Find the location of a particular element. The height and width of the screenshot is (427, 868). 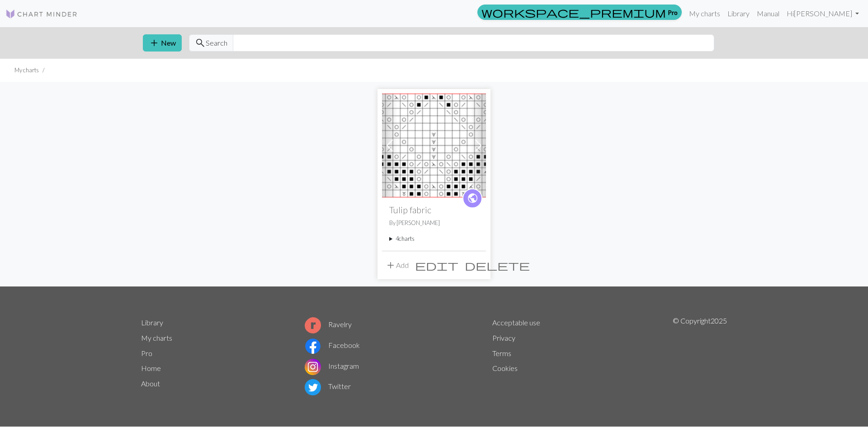

a: About is located at coordinates (151, 383).